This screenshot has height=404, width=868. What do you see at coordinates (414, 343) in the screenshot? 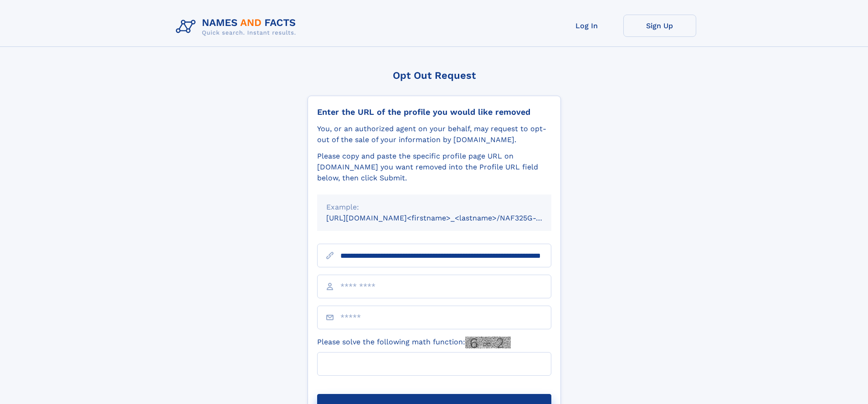
I see `label: Please solve the following math function:` at bounding box center [414, 343].